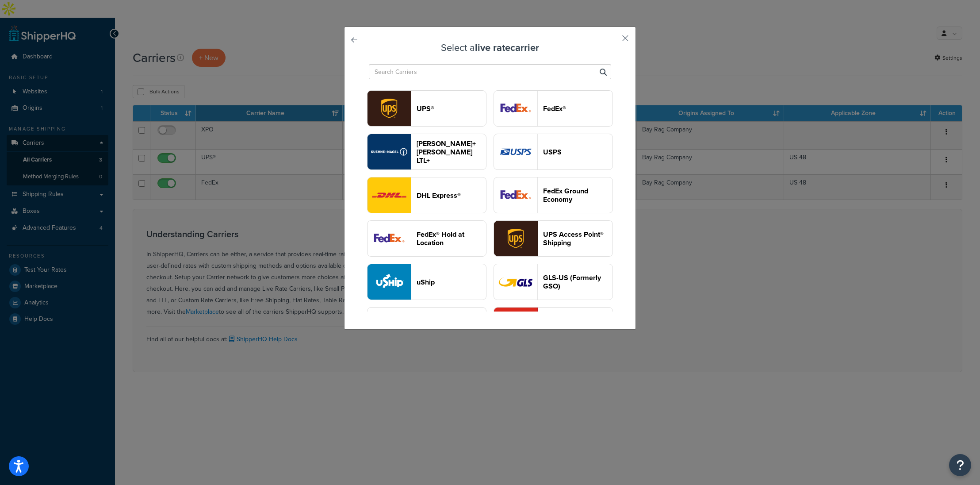 The height and width of the screenshot is (485, 980). Describe the element at coordinates (490, 48) in the screenshot. I see `h3: Select a` at that location.